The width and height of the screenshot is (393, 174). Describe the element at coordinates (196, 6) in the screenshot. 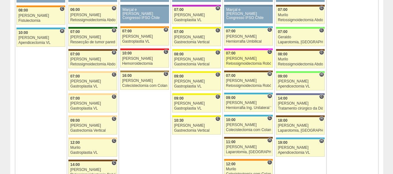

I see `div: Key: Maria Braido` at that location.